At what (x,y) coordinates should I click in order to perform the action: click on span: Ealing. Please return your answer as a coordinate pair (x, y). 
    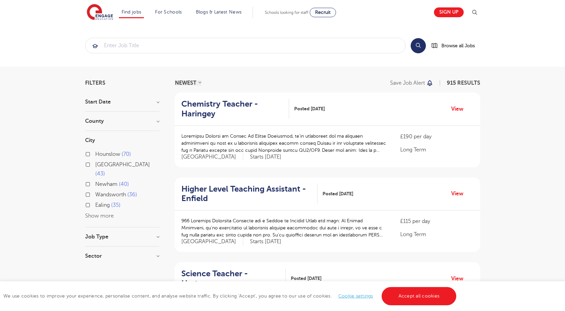
    Looking at the image, I should click on (102, 205).